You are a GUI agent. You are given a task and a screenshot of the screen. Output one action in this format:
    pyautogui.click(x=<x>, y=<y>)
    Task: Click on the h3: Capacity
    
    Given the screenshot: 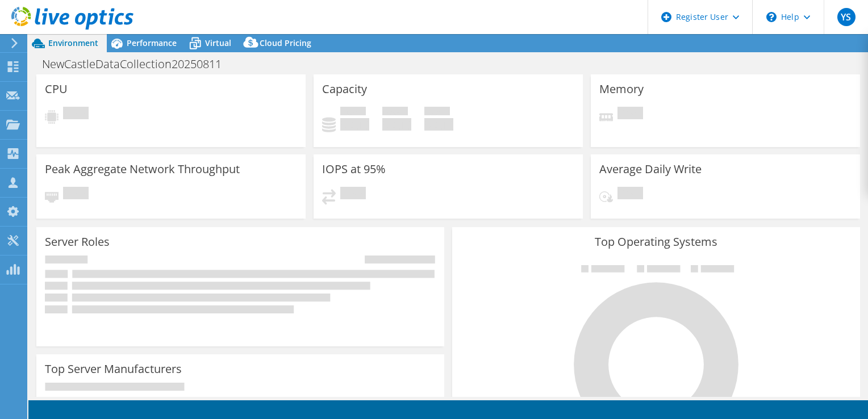 What is the action you would take?
    pyautogui.click(x=344, y=89)
    